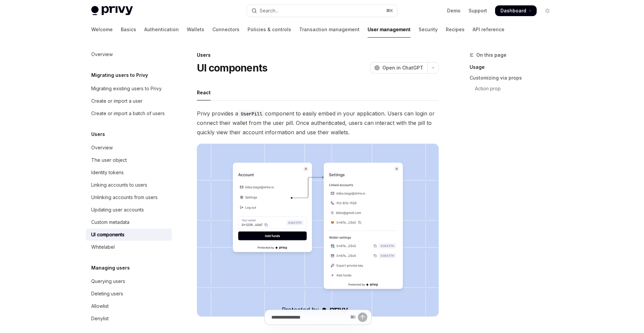 The image size is (644, 333). What do you see at coordinates (103, 247) in the screenshot?
I see `div: Whitelabel` at bounding box center [103, 247].